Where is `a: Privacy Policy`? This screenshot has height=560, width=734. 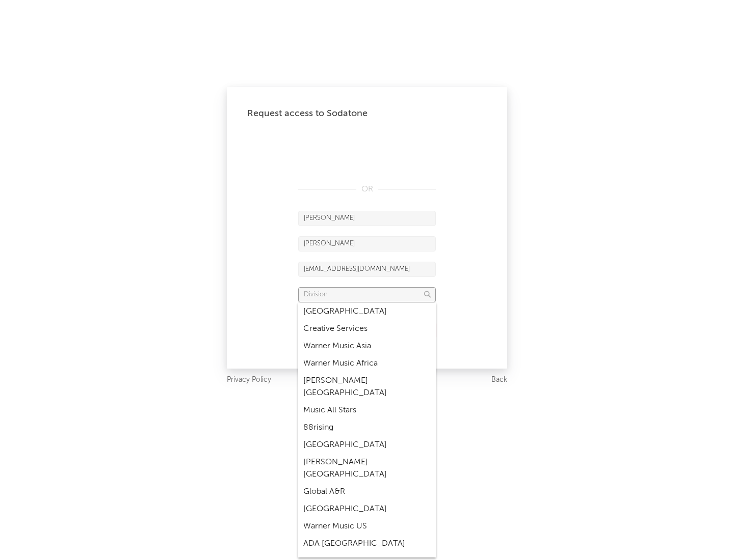
a: Privacy Policy is located at coordinates (249, 380).